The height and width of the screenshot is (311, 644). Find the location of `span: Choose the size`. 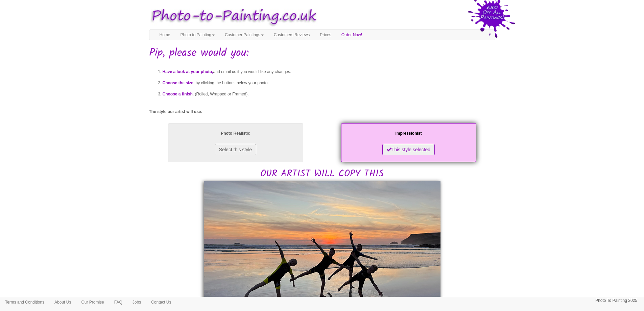

span: Choose the size is located at coordinates (178, 83).